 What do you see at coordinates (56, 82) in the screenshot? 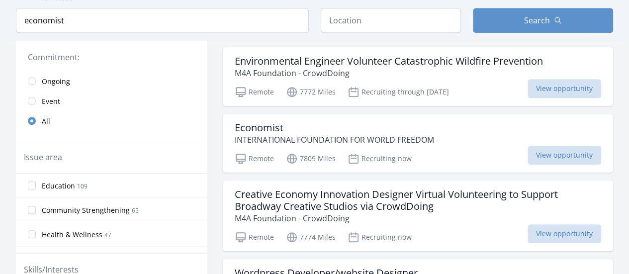
I see `span: Ongoing` at bounding box center [56, 82].